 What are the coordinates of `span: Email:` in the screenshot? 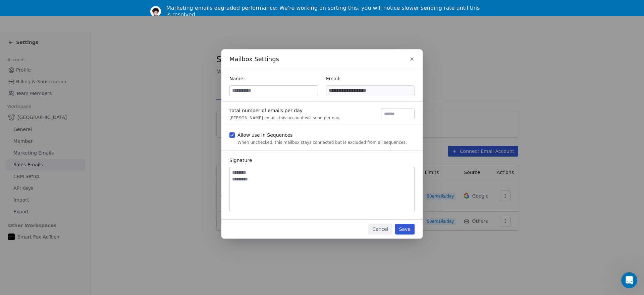 It's located at (333, 79).